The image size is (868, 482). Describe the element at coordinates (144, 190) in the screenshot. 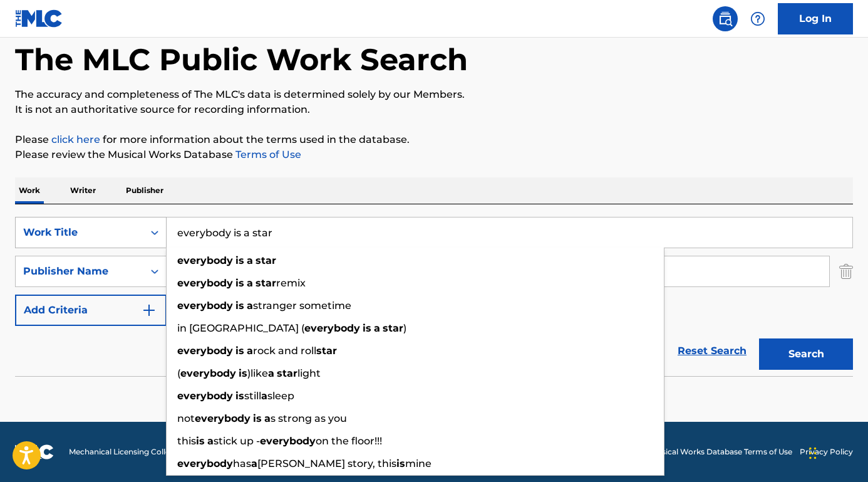

I see `p: Publisher` at that location.